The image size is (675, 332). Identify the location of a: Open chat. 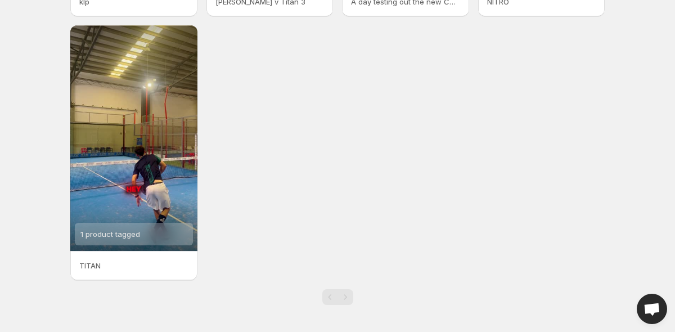
(652, 309).